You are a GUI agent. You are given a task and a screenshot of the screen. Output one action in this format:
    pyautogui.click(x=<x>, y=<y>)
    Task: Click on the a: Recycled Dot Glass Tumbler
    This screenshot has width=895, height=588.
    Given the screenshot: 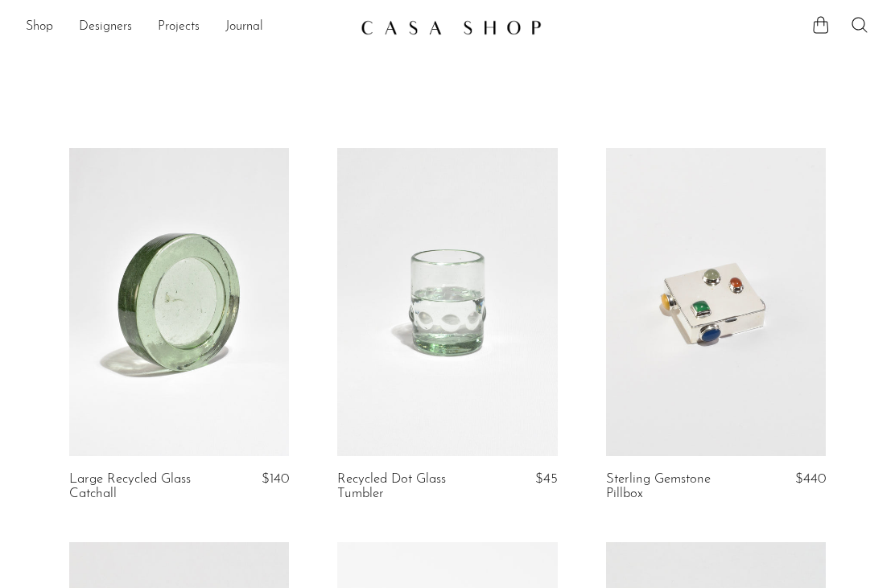 What is the action you would take?
    pyautogui.click(x=409, y=487)
    